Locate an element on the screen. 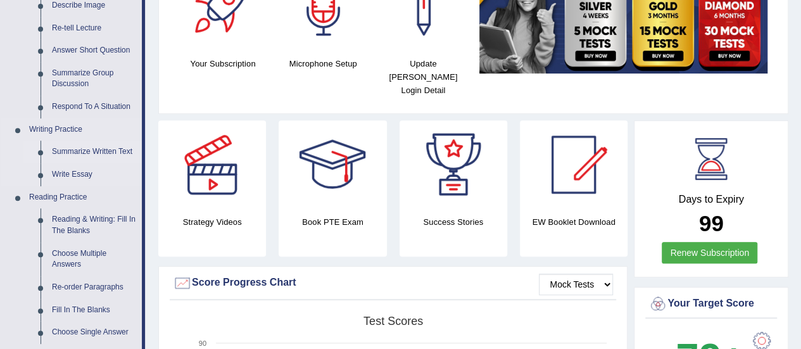 The width and height of the screenshot is (801, 349). div: Score Progress Chart is located at coordinates (392, 283).